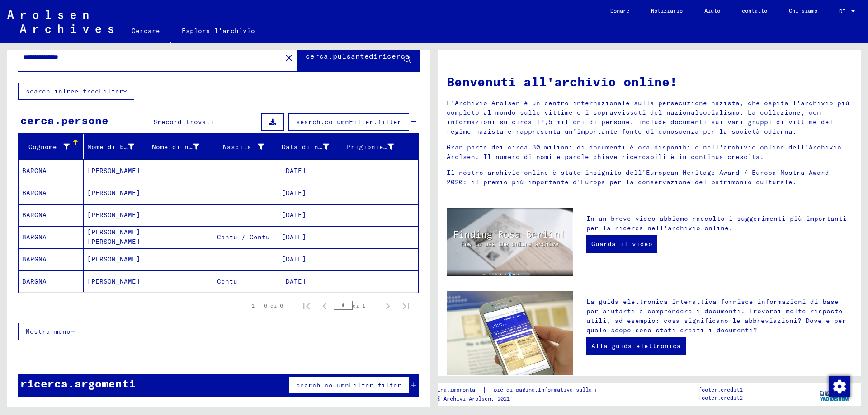 This screenshot has width=868, height=415. What do you see at coordinates (51, 332) in the screenshot?
I see `button: Mostra meno` at bounding box center [51, 332].